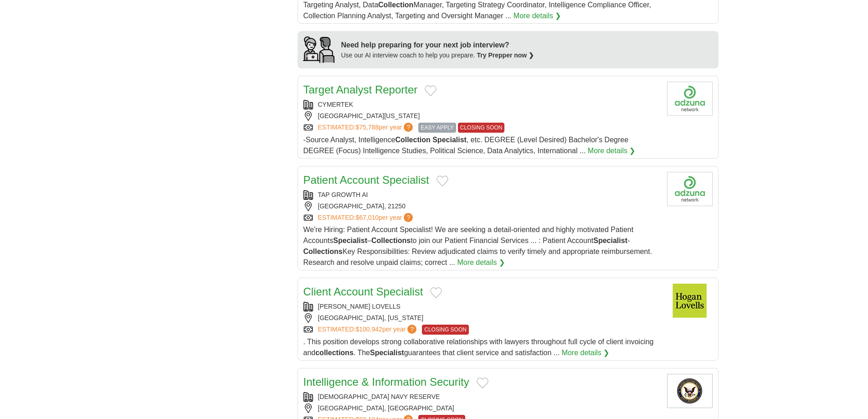  I want to click on span: $100,942, so click(369, 329).